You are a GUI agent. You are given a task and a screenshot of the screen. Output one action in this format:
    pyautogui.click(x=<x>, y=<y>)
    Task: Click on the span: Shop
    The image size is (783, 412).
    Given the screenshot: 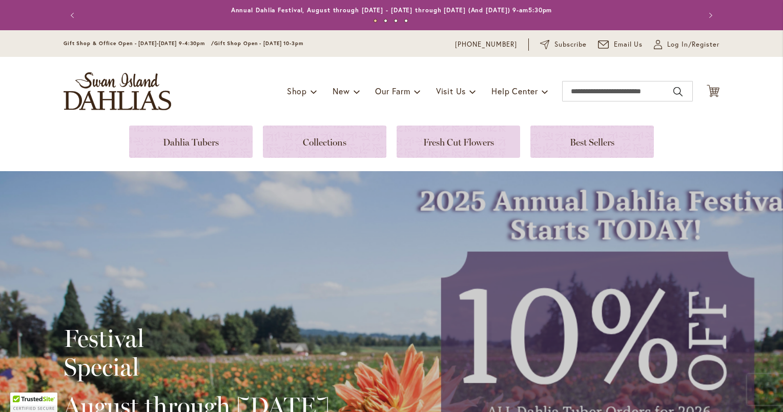 What is the action you would take?
    pyautogui.click(x=297, y=91)
    